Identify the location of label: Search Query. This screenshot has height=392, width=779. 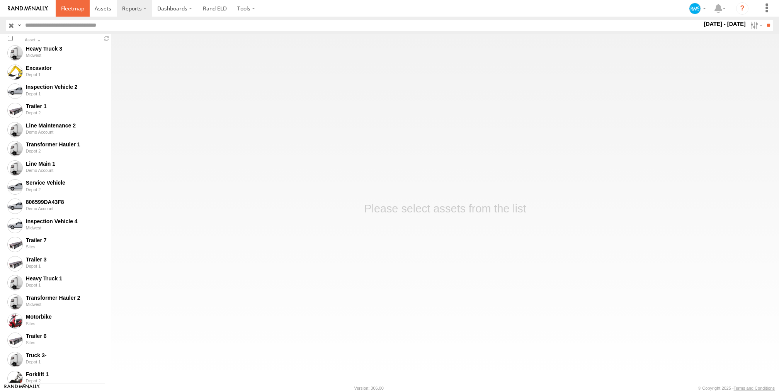
(19, 25).